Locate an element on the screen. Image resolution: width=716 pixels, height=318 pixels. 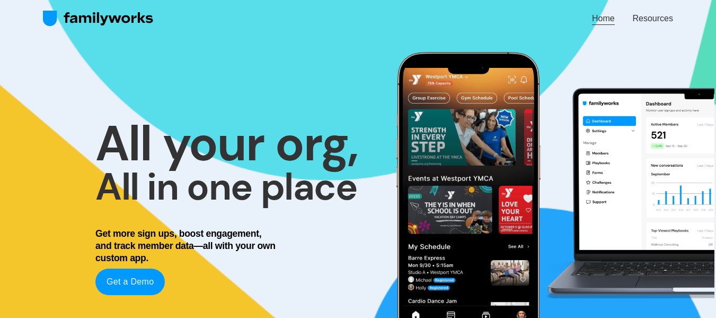
a: Resources is located at coordinates (653, 18).